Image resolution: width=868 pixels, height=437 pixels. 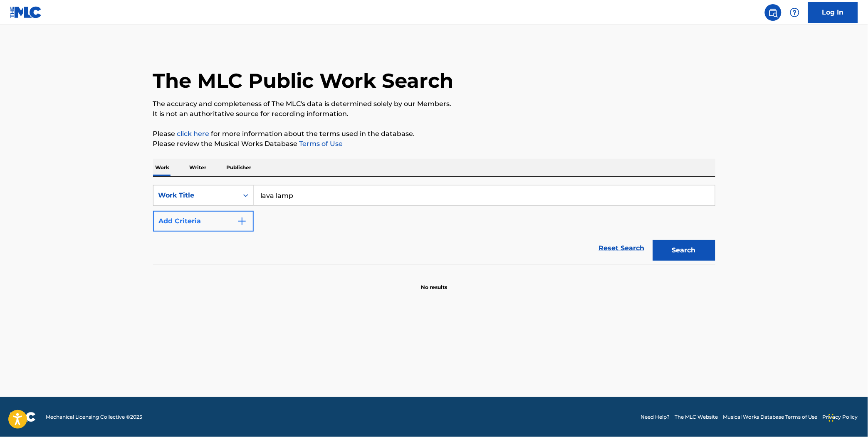 What do you see at coordinates (94, 417) in the screenshot?
I see `span: Mechanical Licensing Collective © 2025` at bounding box center [94, 417].